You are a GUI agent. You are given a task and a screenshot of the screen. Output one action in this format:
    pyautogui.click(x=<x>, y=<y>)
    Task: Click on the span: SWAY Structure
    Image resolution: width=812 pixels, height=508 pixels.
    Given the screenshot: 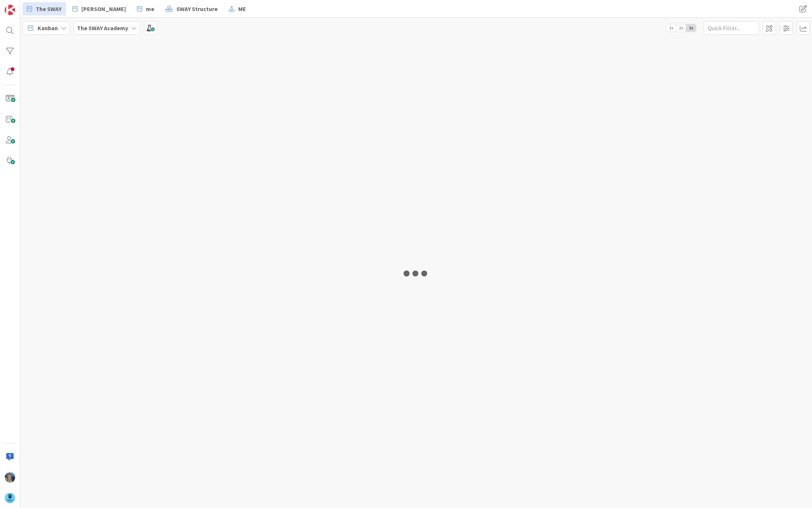 What is the action you would take?
    pyautogui.click(x=197, y=9)
    